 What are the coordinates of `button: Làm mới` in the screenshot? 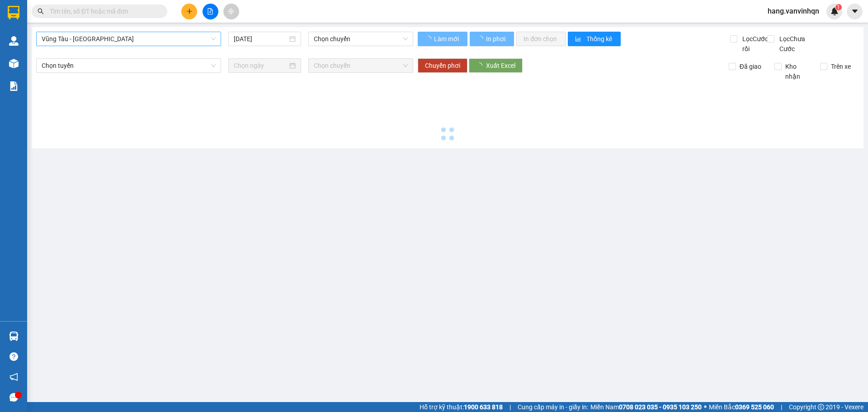 It's located at (443, 39).